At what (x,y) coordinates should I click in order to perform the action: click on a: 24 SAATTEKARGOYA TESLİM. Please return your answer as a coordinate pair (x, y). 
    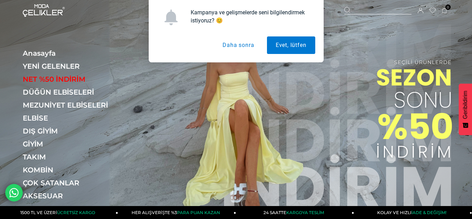
    Looking at the image, I should click on (295, 212).